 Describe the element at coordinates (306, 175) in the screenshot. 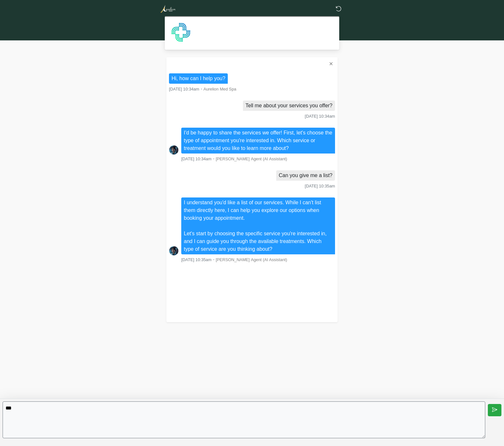

I see `li: Can you give me a list?` at that location.